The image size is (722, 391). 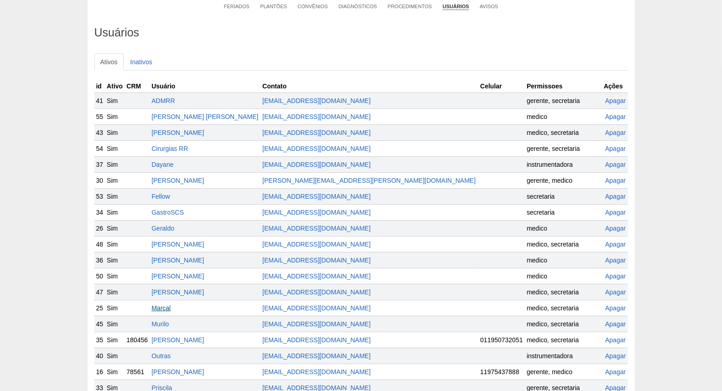 I want to click on h1: Usuários, so click(x=361, y=32).